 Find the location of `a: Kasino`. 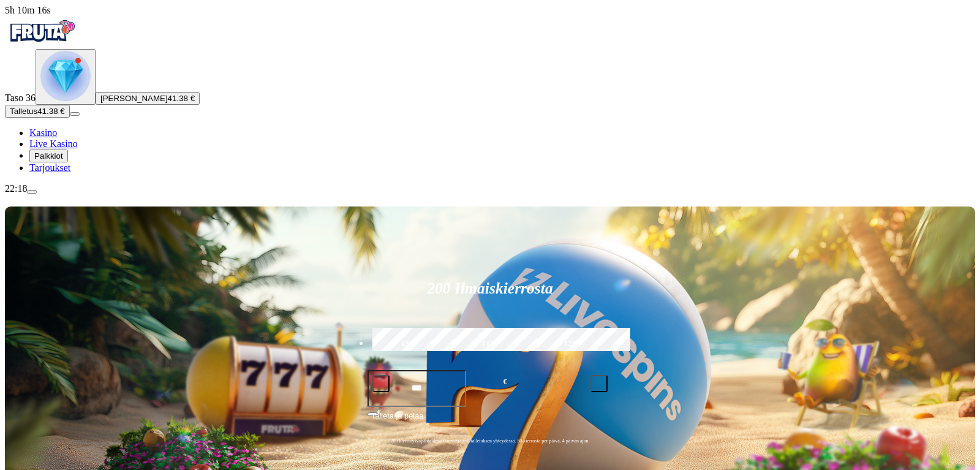

a: Kasino is located at coordinates (43, 132).